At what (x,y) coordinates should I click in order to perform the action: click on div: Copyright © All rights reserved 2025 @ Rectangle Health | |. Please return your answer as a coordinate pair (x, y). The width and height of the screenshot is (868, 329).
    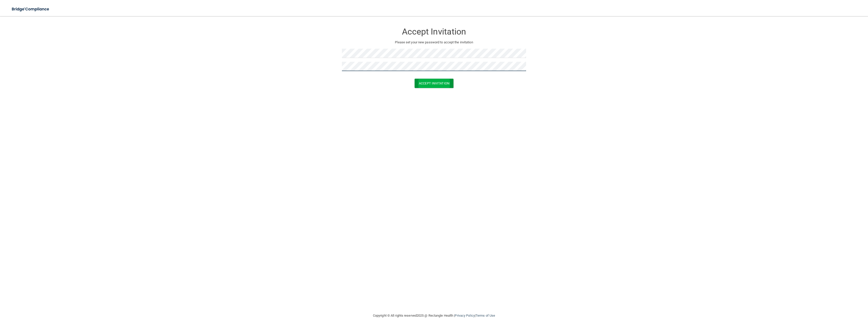
    Looking at the image, I should click on (434, 316).